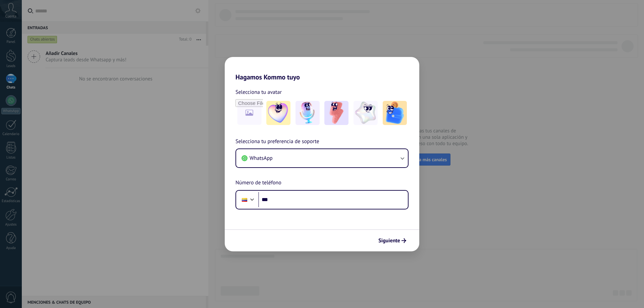 Image resolution: width=644 pixels, height=308 pixels. What do you see at coordinates (244, 200) in the screenshot?
I see `div: Colombia: + 57` at bounding box center [244, 200].